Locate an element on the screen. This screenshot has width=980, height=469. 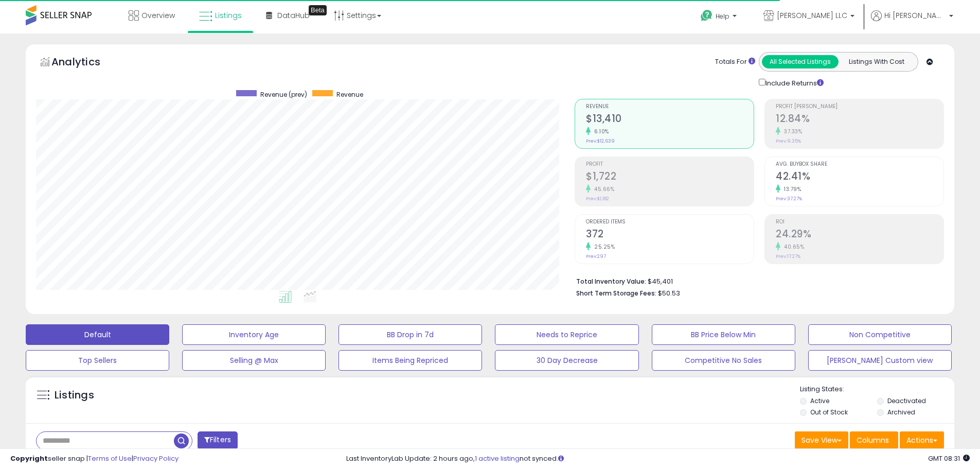
label: Out of Stock is located at coordinates (829, 411).